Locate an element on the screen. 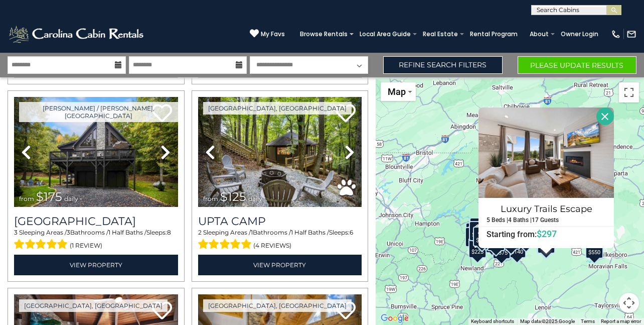 Image resolution: width=644 pixels, height=325 pixels. a: Luxury Trails Escape 5 Beds | 4 Baths | 17 Guests Starting from:$297 is located at coordinates (546, 218).